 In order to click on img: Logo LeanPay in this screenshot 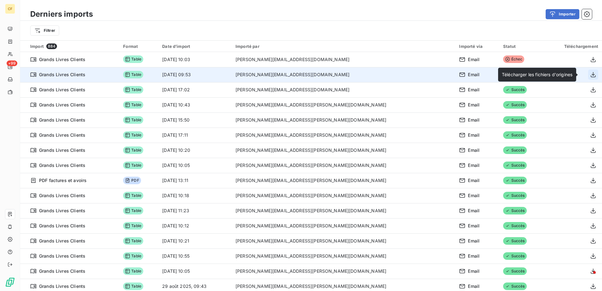, I will do `click(10, 282)`.